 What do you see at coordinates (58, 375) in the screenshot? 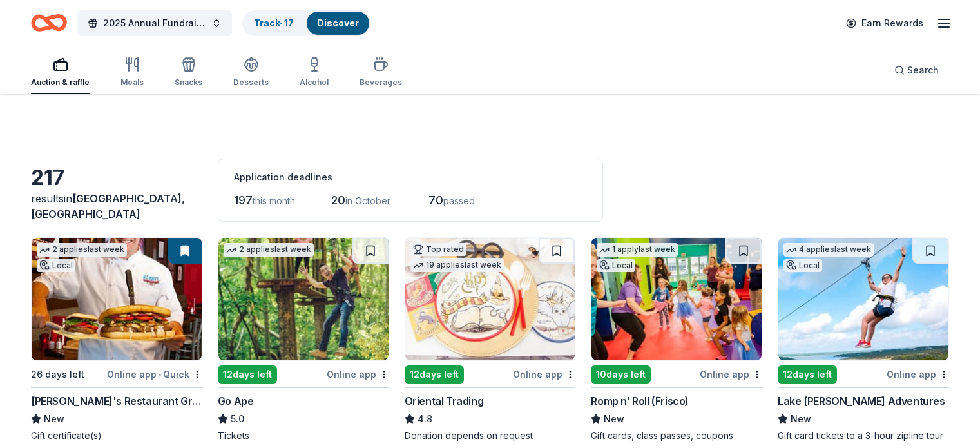
I see `div: 26 days left` at bounding box center [58, 375].